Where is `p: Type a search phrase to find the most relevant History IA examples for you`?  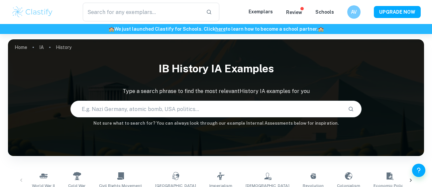
p: Type a search phrase to find the most relevant History IA examples for you is located at coordinates (216, 91).